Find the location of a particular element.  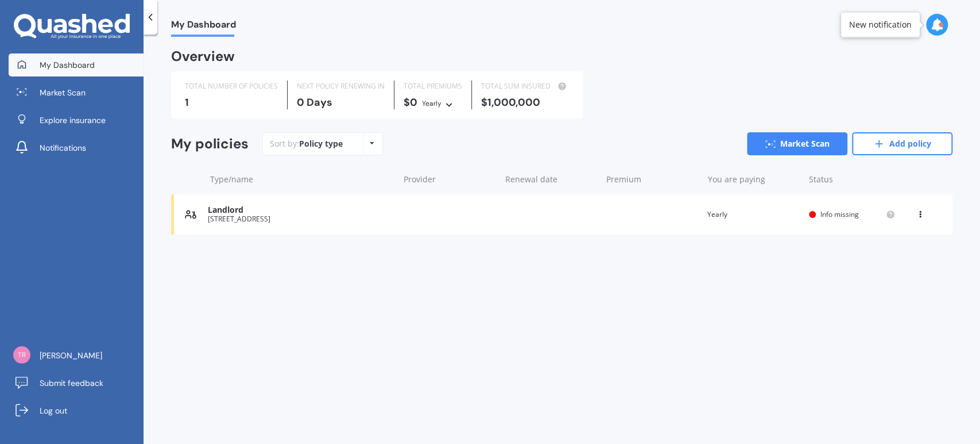

div: Policy type is located at coordinates (321, 144).